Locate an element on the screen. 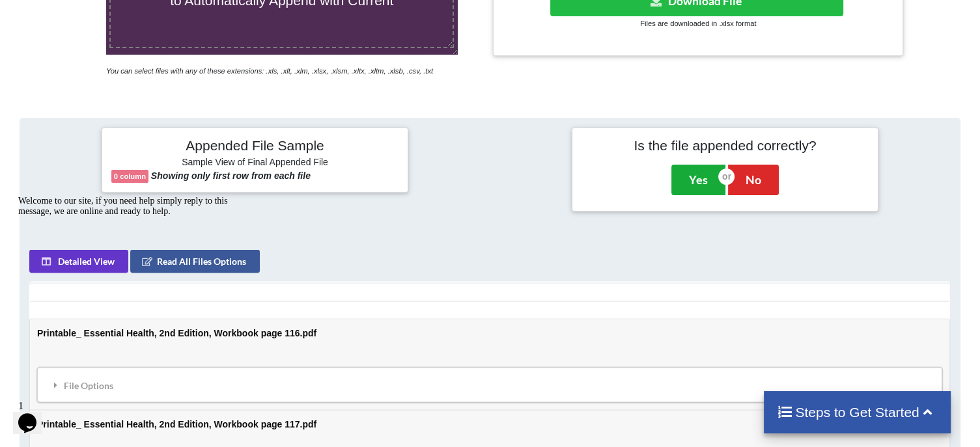 This screenshot has height=447, width=980. i: You can select files with any of these extensions: .xls, .xlt, .xlm, .xlsx, .xlsm, .xltx, .xltm, ... is located at coordinates (270, 71).